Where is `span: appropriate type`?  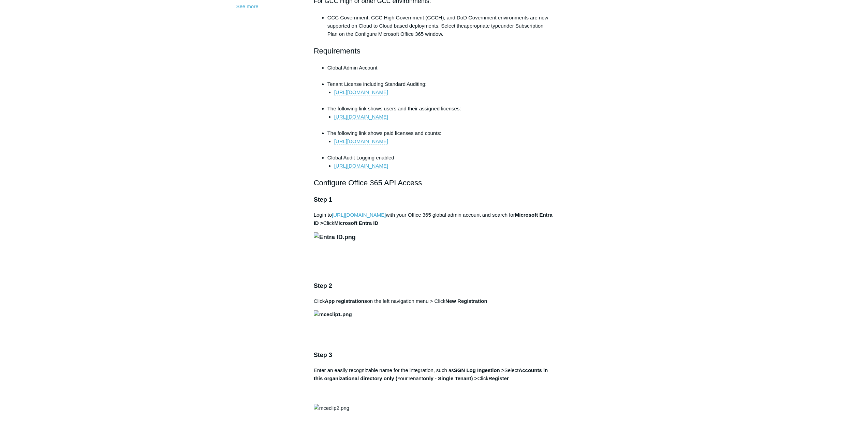 span: appropriate type is located at coordinates (482, 26).